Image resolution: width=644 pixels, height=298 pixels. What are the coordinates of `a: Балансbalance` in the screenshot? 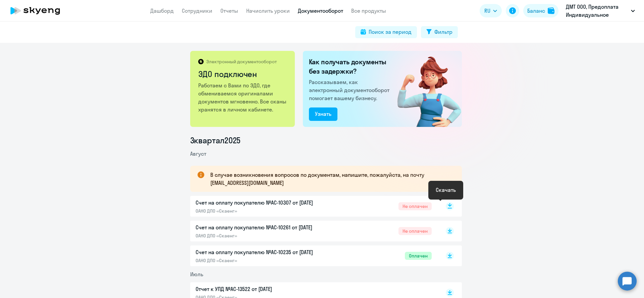 It's located at (540, 11).